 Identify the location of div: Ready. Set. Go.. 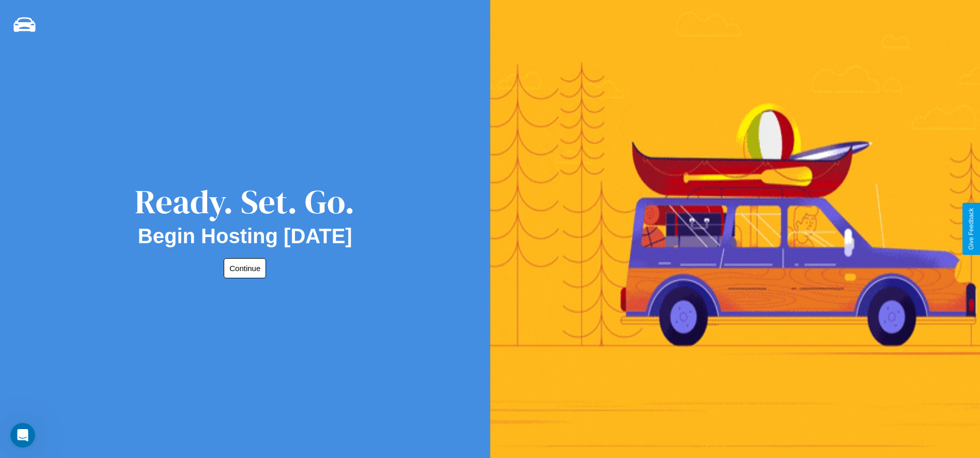
(245, 202).